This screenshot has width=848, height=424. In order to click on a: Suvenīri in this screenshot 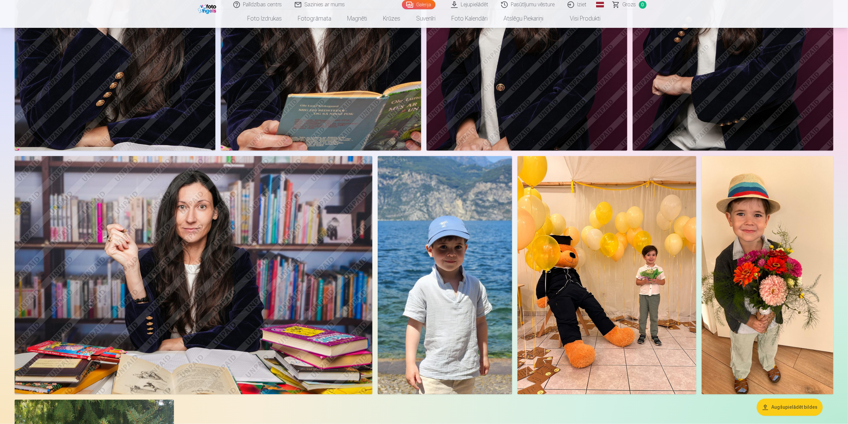, I will do `click(426, 19)`.